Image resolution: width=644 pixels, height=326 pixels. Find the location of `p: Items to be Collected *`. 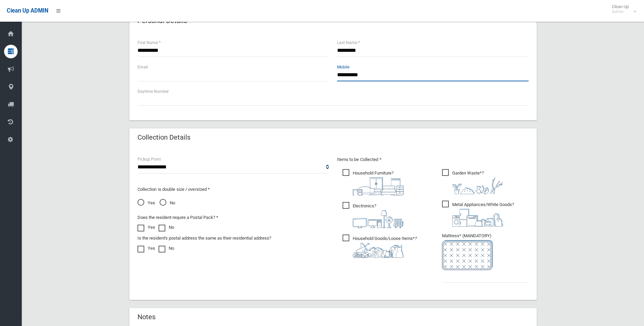

p: Items to be Collected * is located at coordinates (433, 160).